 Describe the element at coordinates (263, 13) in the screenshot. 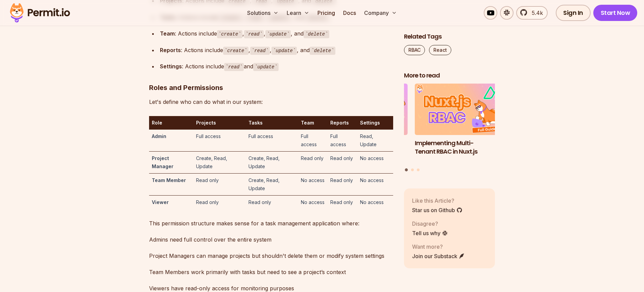

I see `button: Solutions` at that location.